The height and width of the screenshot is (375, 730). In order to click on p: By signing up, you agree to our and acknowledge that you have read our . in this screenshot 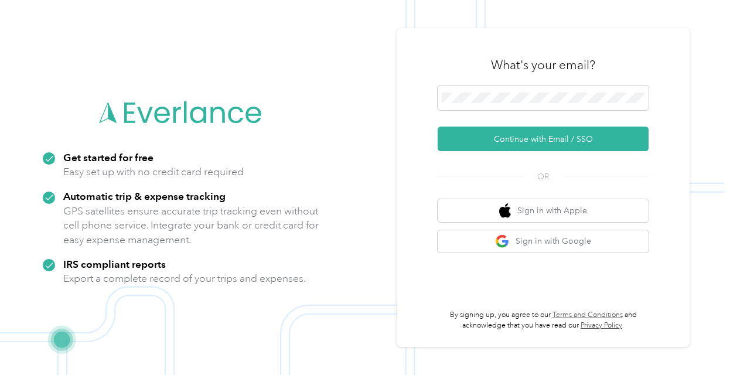, I will do `click(543, 320)`.